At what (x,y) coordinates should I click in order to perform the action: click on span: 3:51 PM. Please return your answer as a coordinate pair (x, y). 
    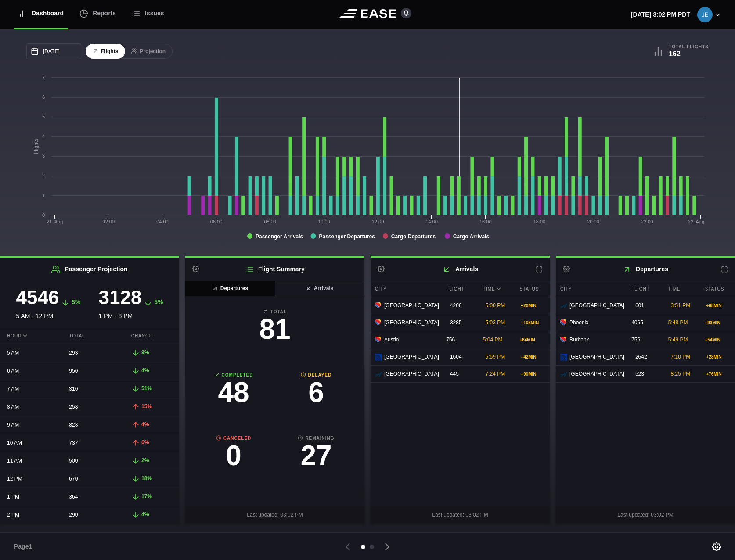
    Looking at the image, I should click on (680, 305).